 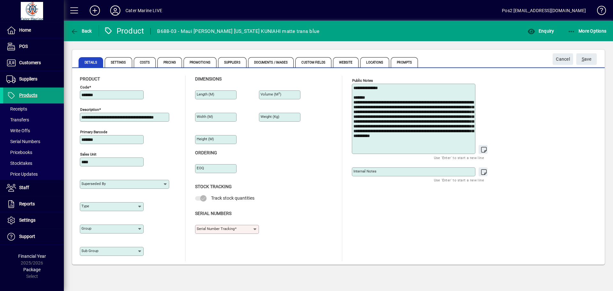 I want to click on a: Suppliers, so click(x=34, y=79).